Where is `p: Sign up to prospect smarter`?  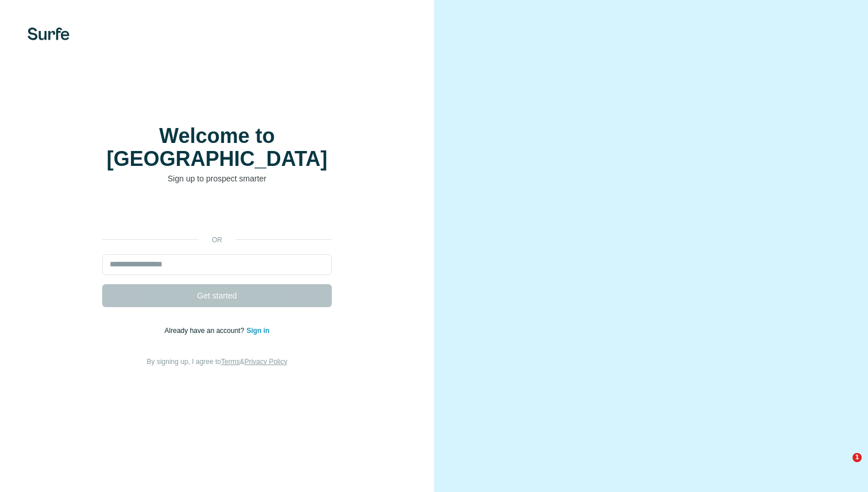
p: Sign up to prospect smarter is located at coordinates (217, 179).